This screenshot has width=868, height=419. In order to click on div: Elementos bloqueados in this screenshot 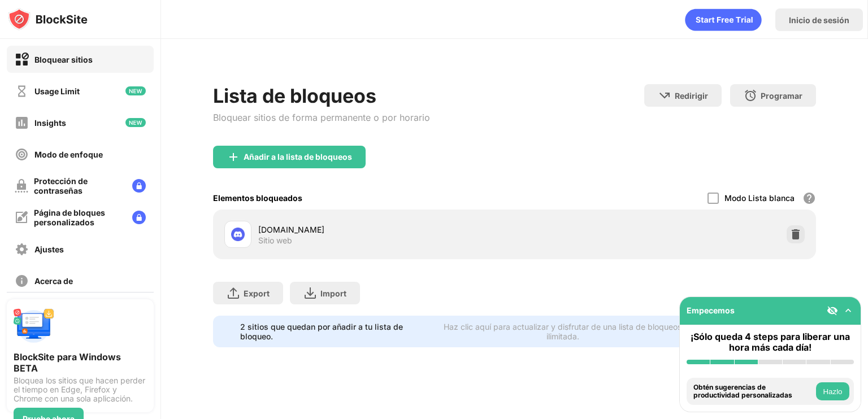, I will do `click(258, 197)`.